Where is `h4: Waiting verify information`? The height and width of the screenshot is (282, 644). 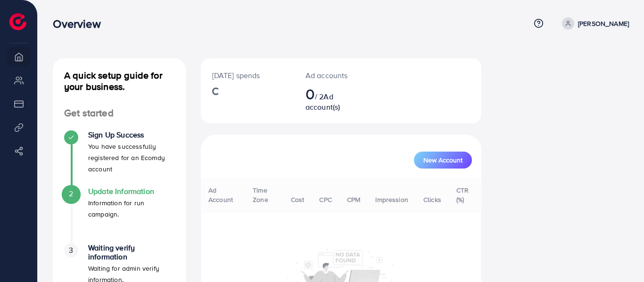 h4: Waiting verify information is located at coordinates (131, 252).